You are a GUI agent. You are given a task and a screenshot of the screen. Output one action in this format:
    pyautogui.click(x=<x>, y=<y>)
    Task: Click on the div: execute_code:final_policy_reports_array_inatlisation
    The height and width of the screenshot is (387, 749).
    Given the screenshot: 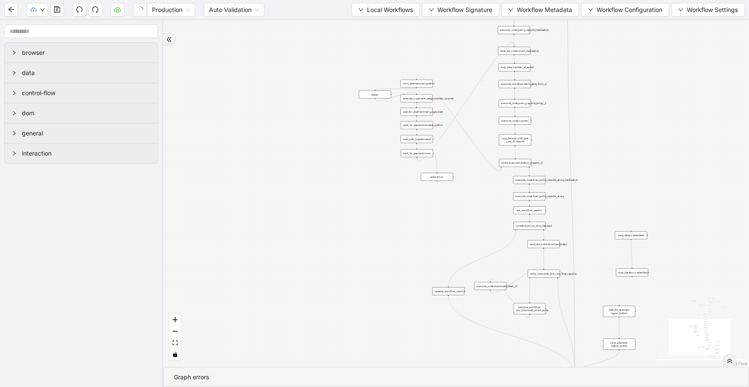 What is the action you would take?
    pyautogui.click(x=529, y=180)
    